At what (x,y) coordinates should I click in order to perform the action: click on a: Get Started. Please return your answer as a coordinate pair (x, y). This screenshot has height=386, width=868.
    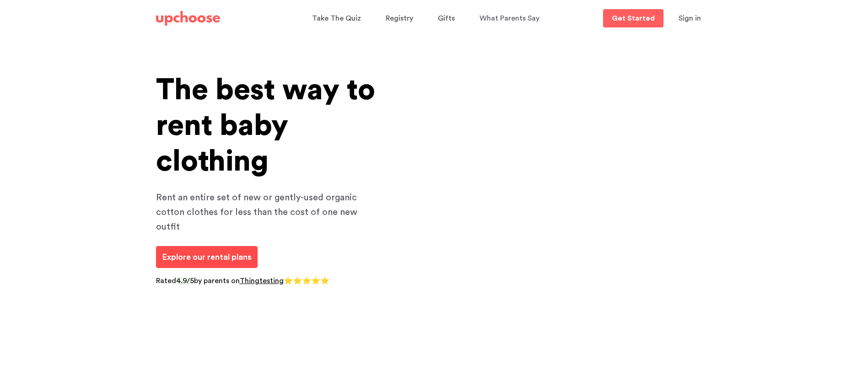
    Looking at the image, I should click on (634, 18).